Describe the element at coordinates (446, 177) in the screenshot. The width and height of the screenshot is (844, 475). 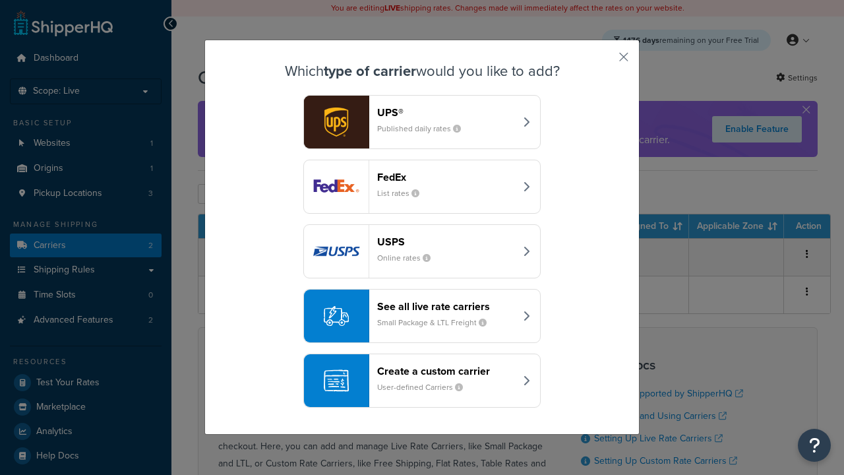
I see `header: FedEx` at that location.